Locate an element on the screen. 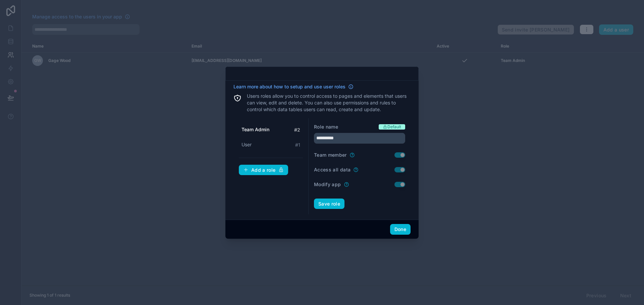  label: Team member is located at coordinates (330, 156).